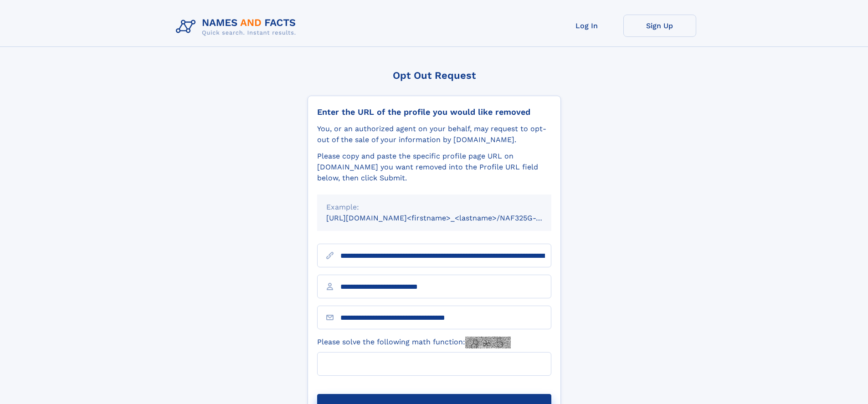  What do you see at coordinates (434, 112) in the screenshot?
I see `div: Enter the URL of the profile you would like removed` at bounding box center [434, 112].